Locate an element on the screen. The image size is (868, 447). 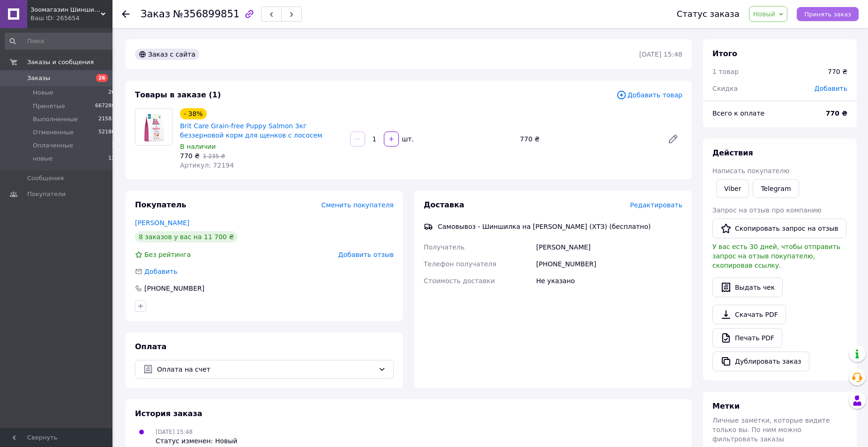
span: Телефон получателя is located at coordinates (459, 264).